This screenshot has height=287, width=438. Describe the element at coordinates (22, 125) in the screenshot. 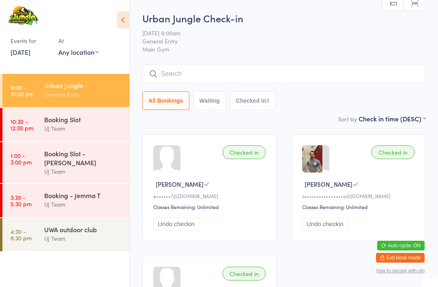

I see `time: 10:30 - 12:30 pm` at that location.